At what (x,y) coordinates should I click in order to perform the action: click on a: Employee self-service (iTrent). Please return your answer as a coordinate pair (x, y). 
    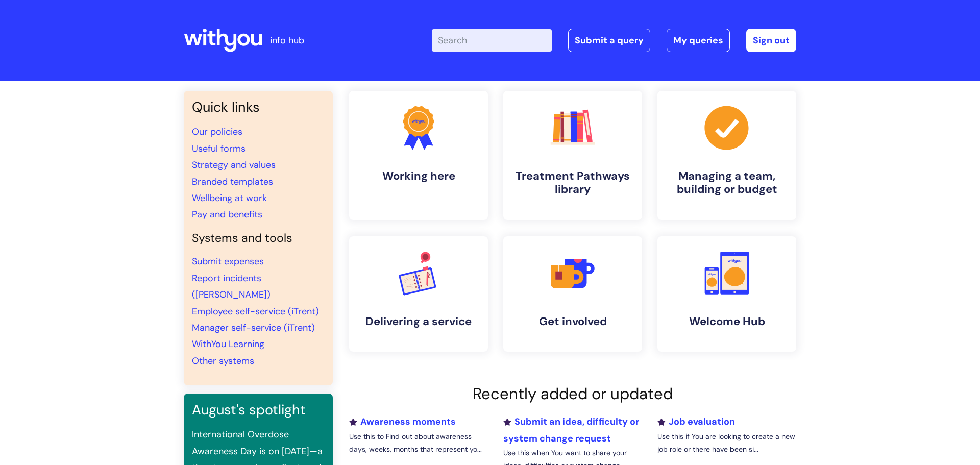
    Looking at the image, I should click on (255, 312).